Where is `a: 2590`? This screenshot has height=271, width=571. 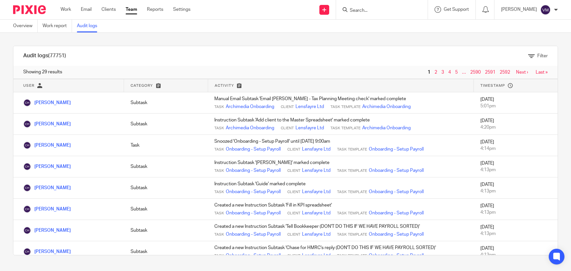 a: 2590 is located at coordinates (476, 72).